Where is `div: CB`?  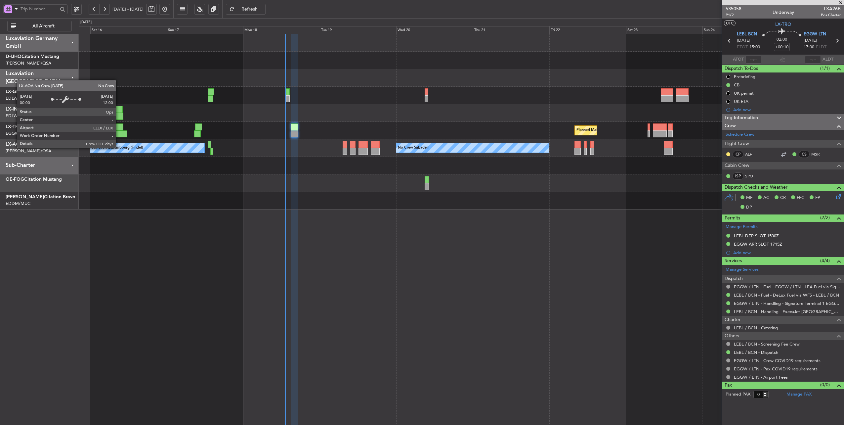 div: CB is located at coordinates (737, 85).